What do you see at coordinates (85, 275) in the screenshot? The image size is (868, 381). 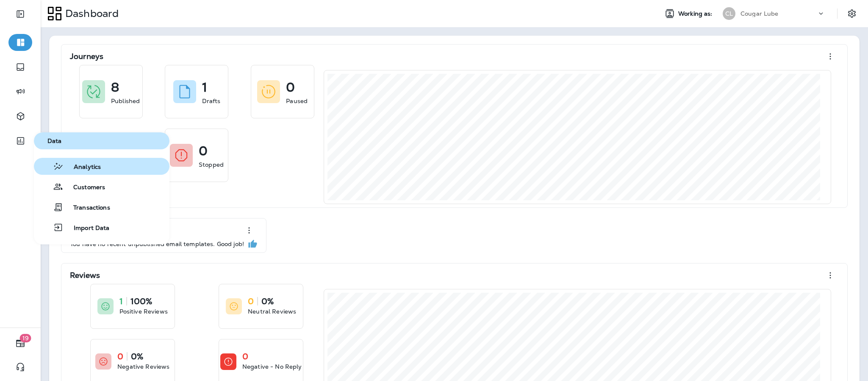 I see `p: Reviews` at bounding box center [85, 275].